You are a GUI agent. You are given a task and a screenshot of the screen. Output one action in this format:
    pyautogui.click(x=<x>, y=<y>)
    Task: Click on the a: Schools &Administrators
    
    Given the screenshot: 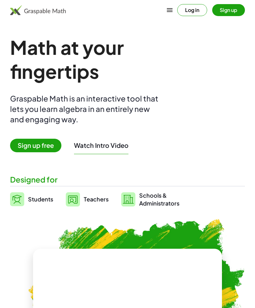 What is the action you would take?
    pyautogui.click(x=150, y=199)
    